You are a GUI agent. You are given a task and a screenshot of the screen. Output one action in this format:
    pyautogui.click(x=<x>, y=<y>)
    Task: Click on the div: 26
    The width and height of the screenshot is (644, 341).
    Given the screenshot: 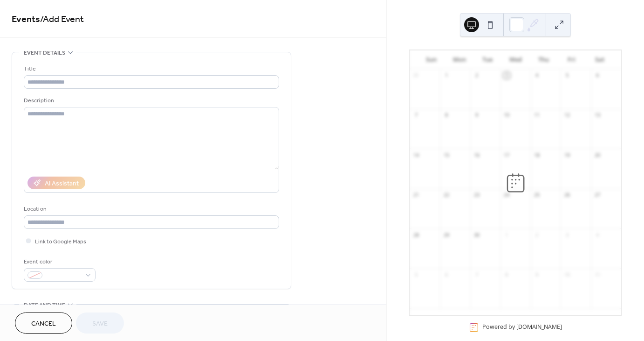 What is the action you would take?
    pyautogui.click(x=567, y=194)
    